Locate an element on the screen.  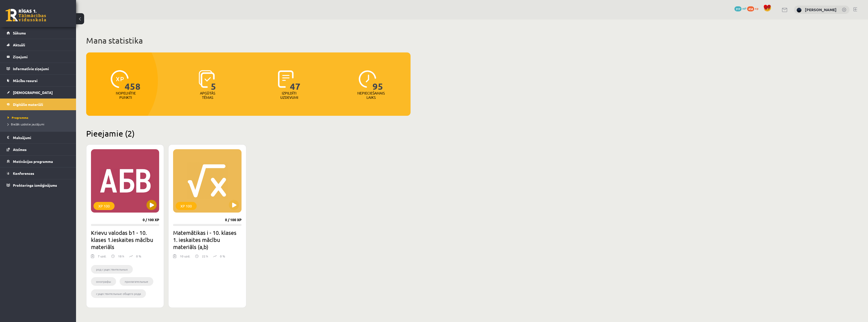
a: 458 xp is located at coordinates (754, 8).